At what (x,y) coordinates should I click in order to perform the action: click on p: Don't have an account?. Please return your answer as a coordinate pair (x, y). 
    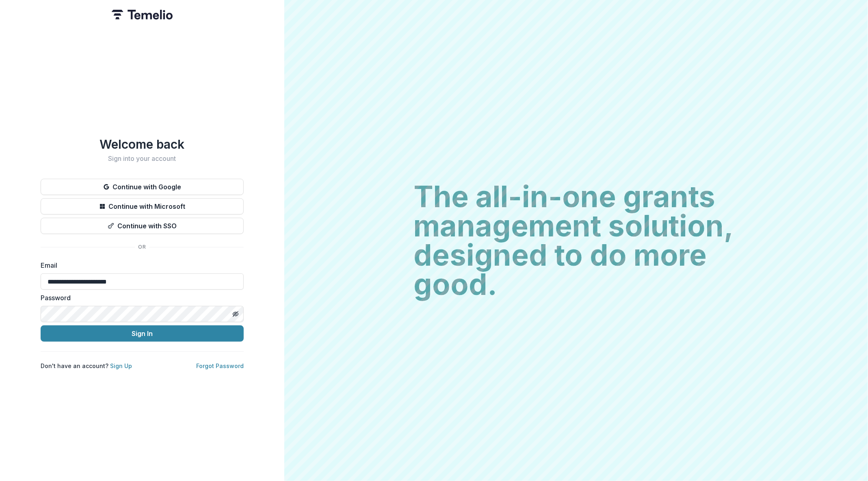
    Looking at the image, I should click on (86, 365).